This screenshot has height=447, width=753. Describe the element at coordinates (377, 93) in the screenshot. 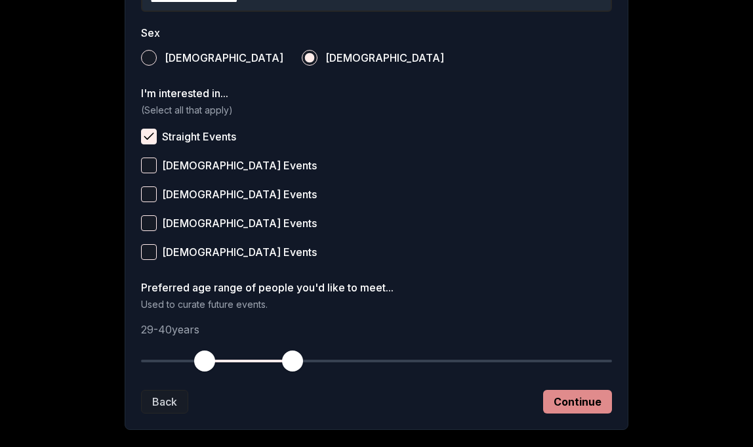

I see `label: I'm interested in...` at that location.